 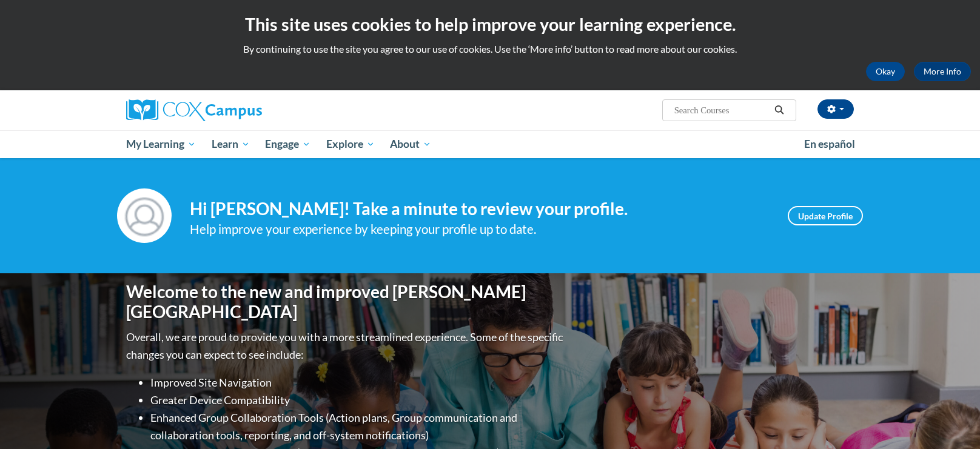 What do you see at coordinates (490, 24) in the screenshot?
I see `h2: This site uses cookies to help improve your learning experience.` at bounding box center [490, 24].